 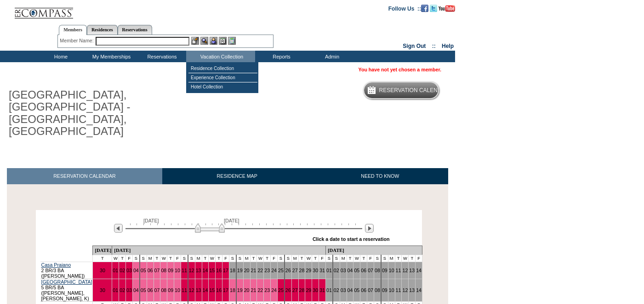 I want to click on a: 20, so click(x=247, y=290).